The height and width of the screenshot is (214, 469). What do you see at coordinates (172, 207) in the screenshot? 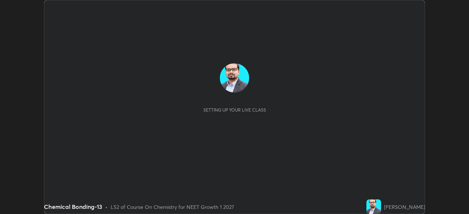
I see `div: L52 of Course On Chemistry for NEET Growth 1 2027` at bounding box center [172, 207].